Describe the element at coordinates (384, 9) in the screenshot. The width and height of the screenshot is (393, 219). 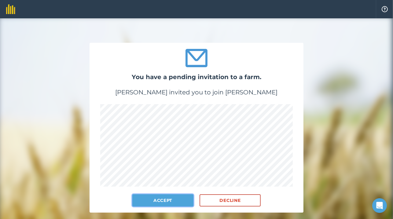
I see `img: A question mark icon` at that location.